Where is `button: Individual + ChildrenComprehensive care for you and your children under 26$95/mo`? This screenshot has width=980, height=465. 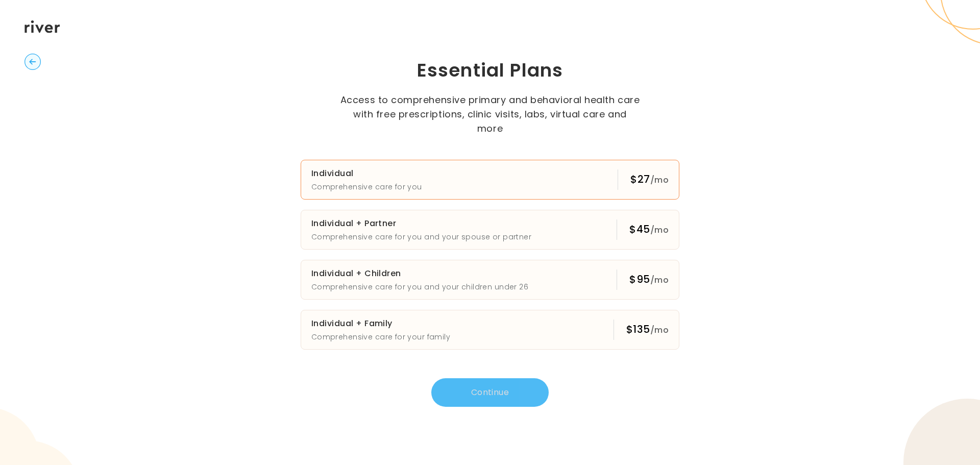
button: Individual + ChildrenComprehensive care for you and your children under 26$95/mo is located at coordinates (490, 280).